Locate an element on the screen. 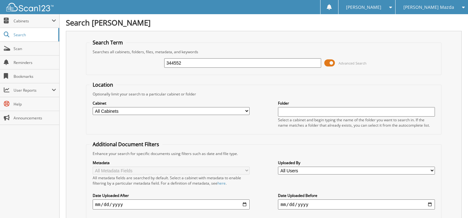 This screenshot has width=468, height=218. label: Date Uploaded After is located at coordinates (171, 195).